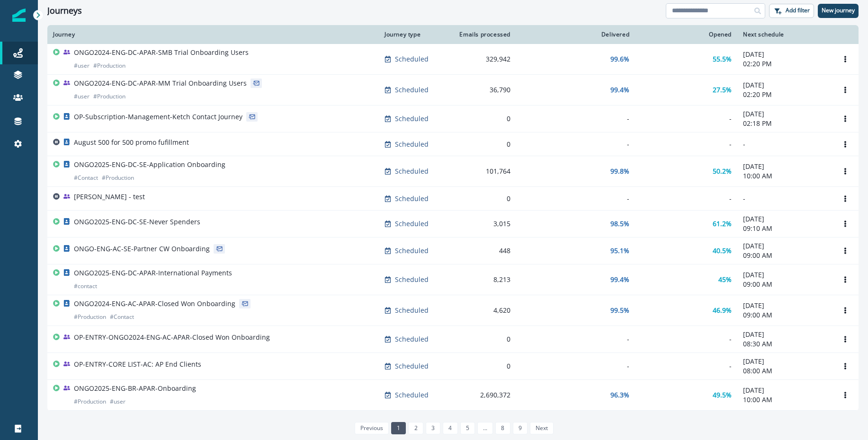  What do you see at coordinates (161, 52) in the screenshot?
I see `p: ONGO2024-ENG-DC-APAR-SMB Trial Onboarding Users` at bounding box center [161, 52].